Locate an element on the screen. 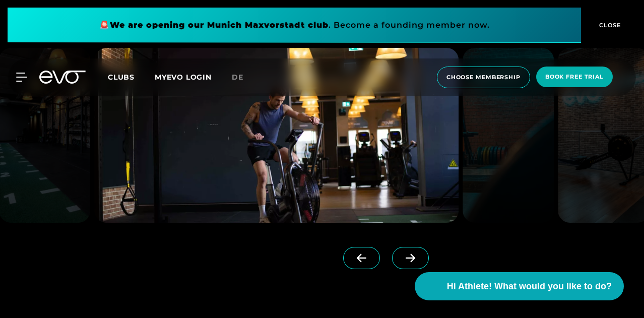 This screenshot has height=318, width=644. span: choose membership is located at coordinates (483, 77).